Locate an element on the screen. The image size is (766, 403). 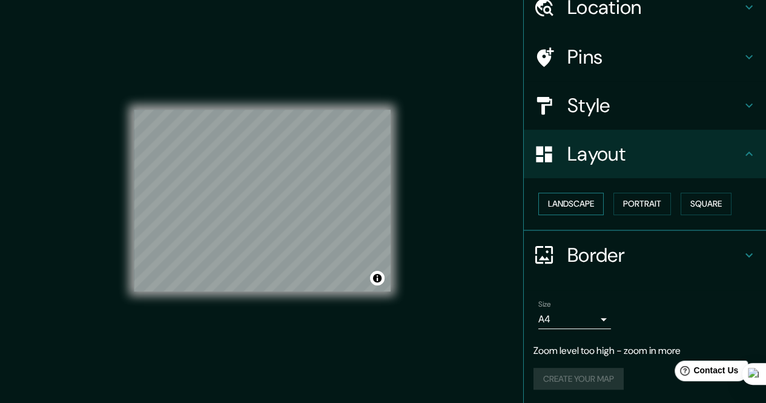
button: Landscape is located at coordinates (571, 203).